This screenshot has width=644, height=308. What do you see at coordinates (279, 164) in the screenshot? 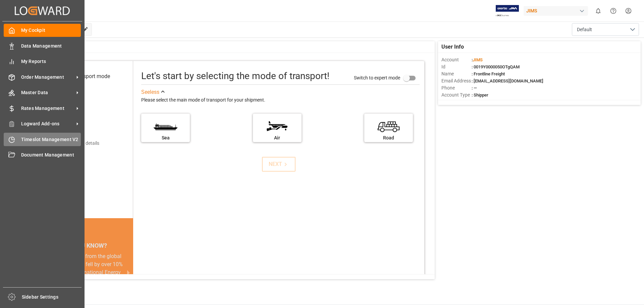
I see `div: NEXT` at bounding box center [279, 164].